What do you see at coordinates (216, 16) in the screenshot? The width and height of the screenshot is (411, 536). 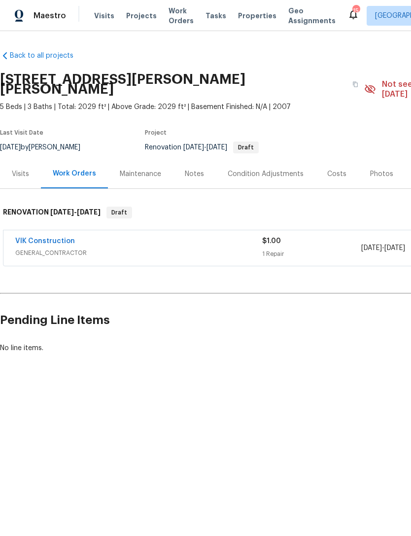 I see `span: Tasks` at bounding box center [216, 16].